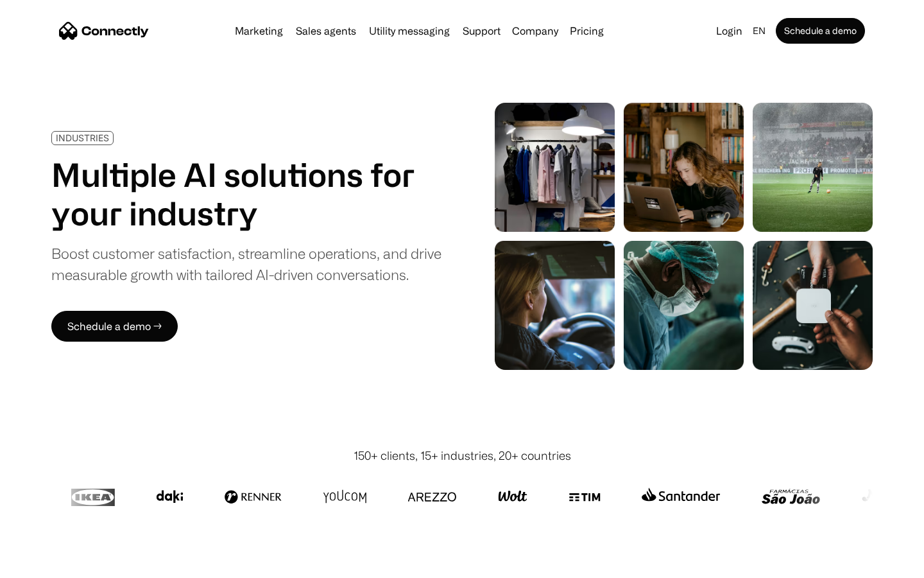  I want to click on a: Schedule a demo, so click(820, 31).